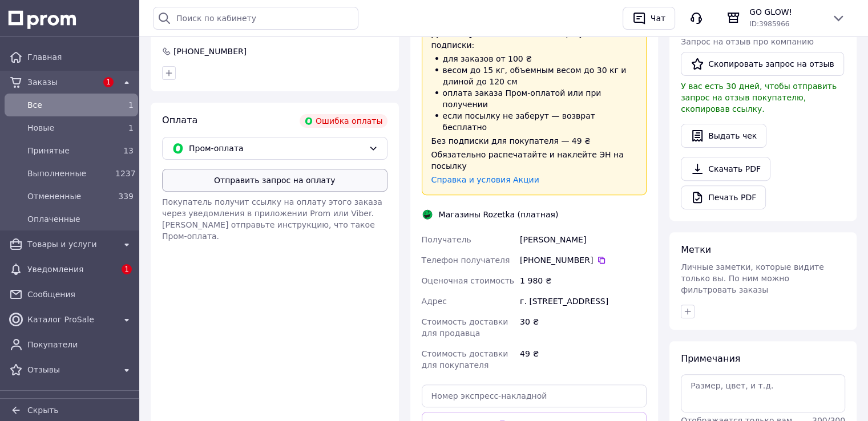 The image size is (868, 421). What do you see at coordinates (465, 359) in the screenshot?
I see `span: Стоимость доставки для покупателя` at bounding box center [465, 359].